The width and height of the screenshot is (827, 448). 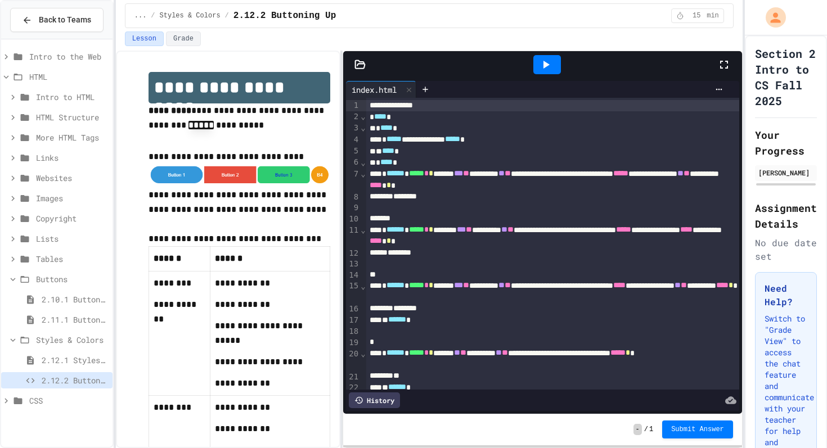 What do you see at coordinates (353, 219) in the screenshot?
I see `div: 10` at bounding box center [353, 219].